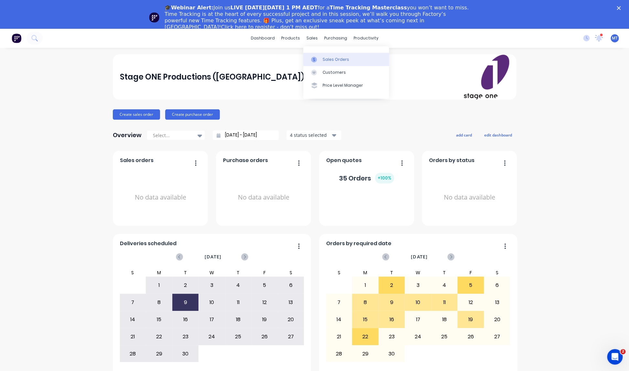 This screenshot has width=629, height=371. I want to click on a: Sales Orders, so click(346, 60).